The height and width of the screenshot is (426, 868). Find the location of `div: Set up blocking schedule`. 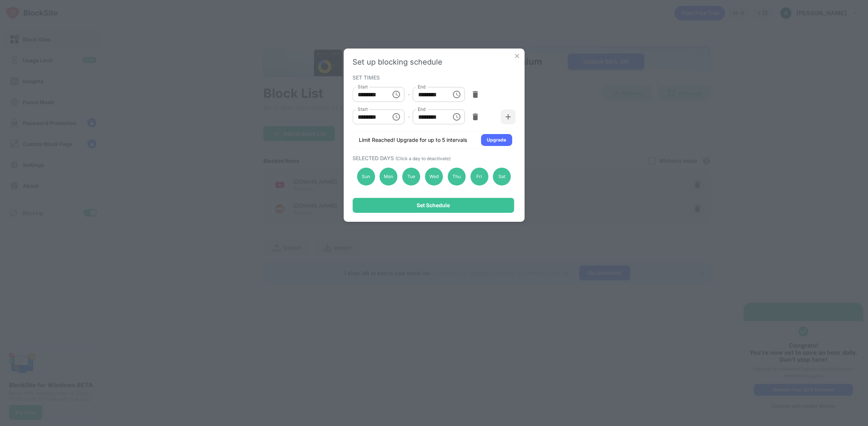

div: Set up blocking schedule is located at coordinates (434, 62).